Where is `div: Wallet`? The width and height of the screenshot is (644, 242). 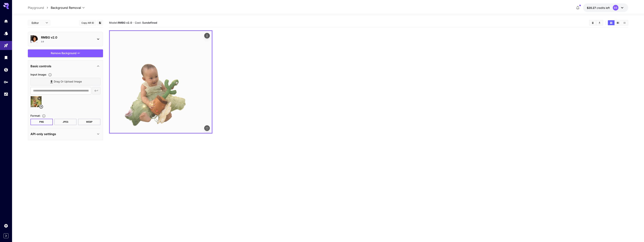 div: Wallet is located at coordinates (6, 70).